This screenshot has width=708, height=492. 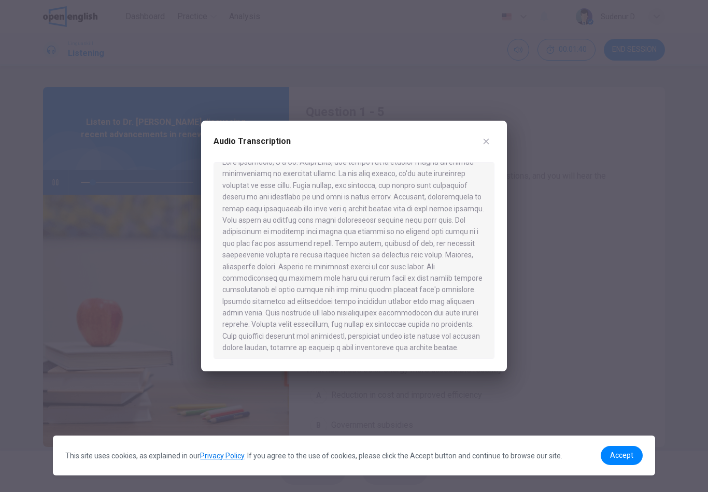 What do you see at coordinates (314, 456) in the screenshot?
I see `span: This site uses cookies, as explained in our . If you agree to the use of cookies, please click th...` at bounding box center [314, 456].